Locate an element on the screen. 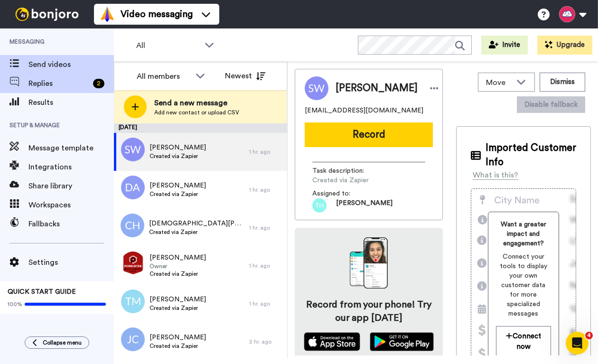  img: playstore is located at coordinates (402, 341).